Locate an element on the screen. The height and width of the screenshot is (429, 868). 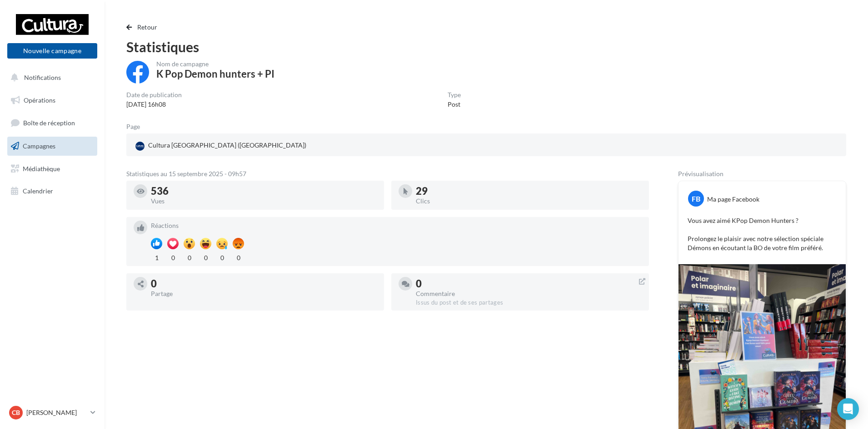
div: Statistiques is located at coordinates (486, 47).